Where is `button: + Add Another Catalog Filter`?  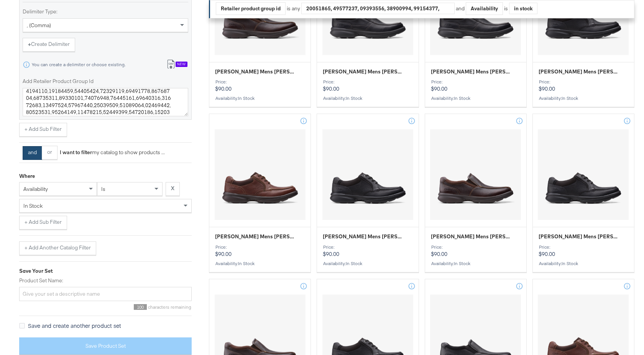 button: + Add Another Catalog Filter is located at coordinates (58, 248).